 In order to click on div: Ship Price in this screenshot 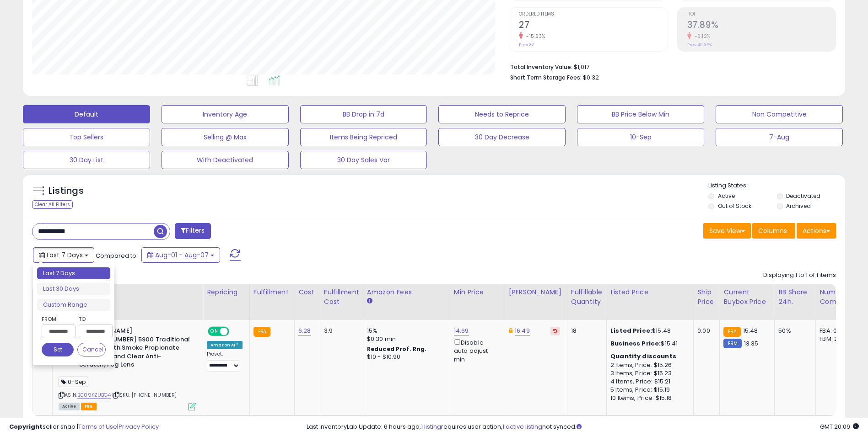, I will do `click(706, 297)`.